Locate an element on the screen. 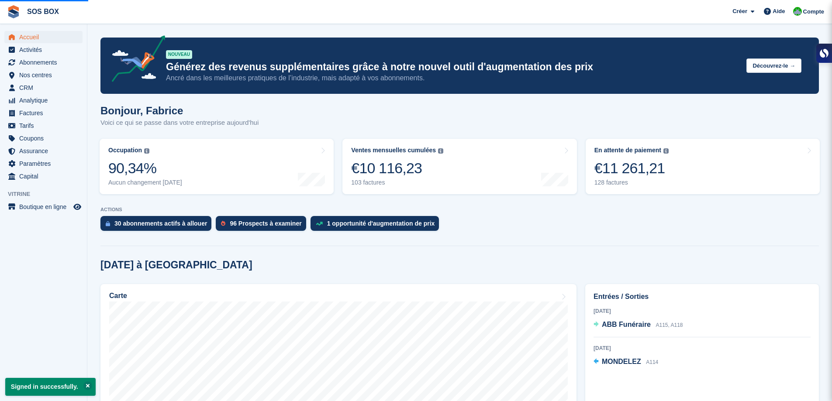 The height and width of the screenshot is (401, 832). a: 1 opportunité d'augmentation de prix is located at coordinates (377, 226).